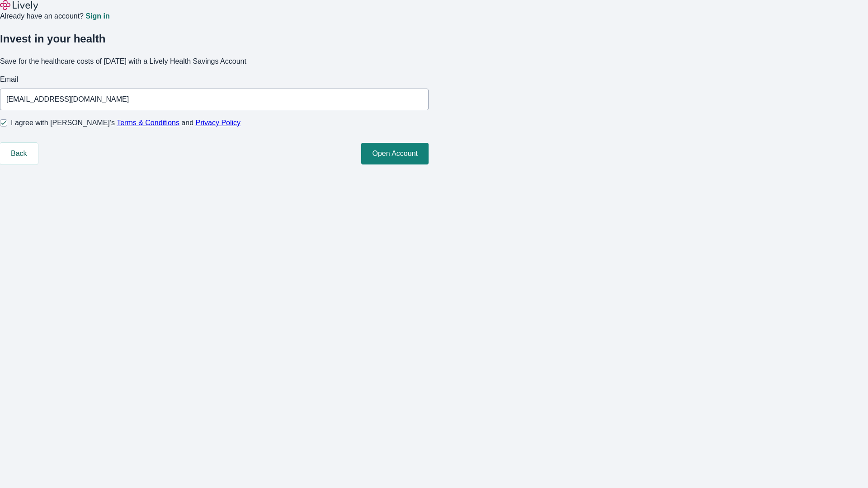 The height and width of the screenshot is (488, 868). What do you see at coordinates (97, 16) in the screenshot?
I see `a: Sign in` at bounding box center [97, 16].